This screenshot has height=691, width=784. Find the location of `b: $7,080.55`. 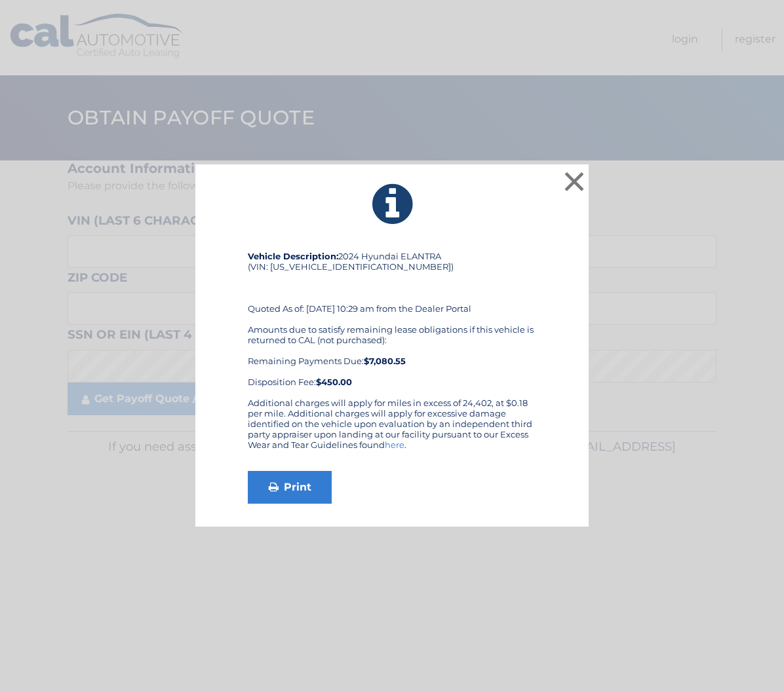

b: $7,080.55 is located at coordinates (385, 361).